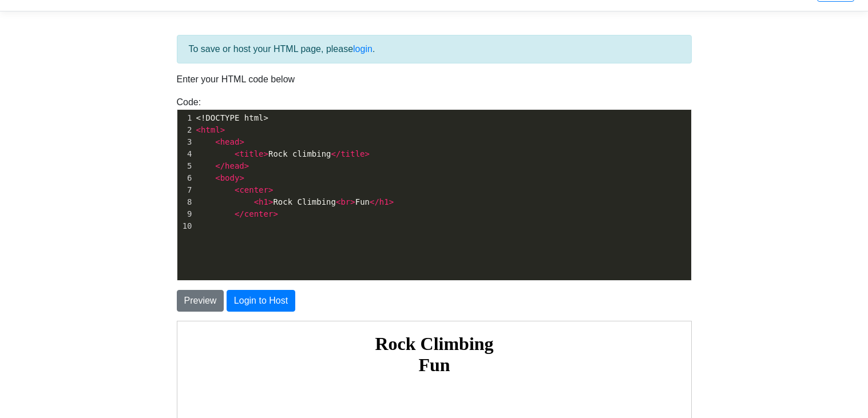 The height and width of the screenshot is (418, 868). Describe the element at coordinates (185, 226) in the screenshot. I see `div: 10` at that location.